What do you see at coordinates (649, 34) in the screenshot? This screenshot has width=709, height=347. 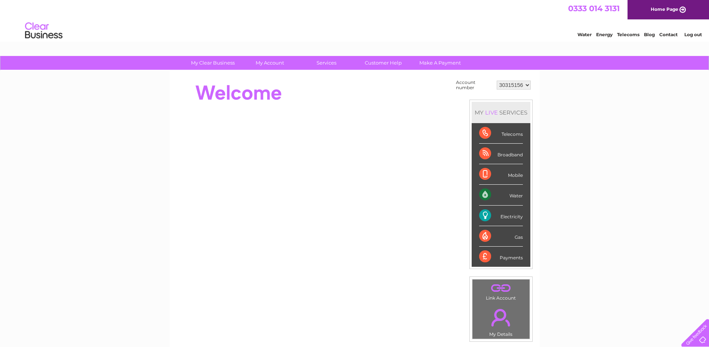 I see `a: Blog` at bounding box center [649, 34].